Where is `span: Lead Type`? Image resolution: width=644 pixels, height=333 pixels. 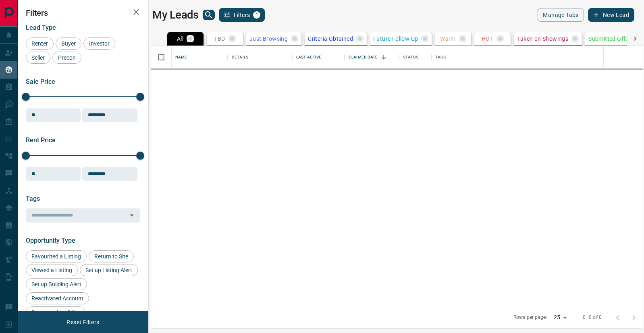
span: Lead Type is located at coordinates (40, 27).